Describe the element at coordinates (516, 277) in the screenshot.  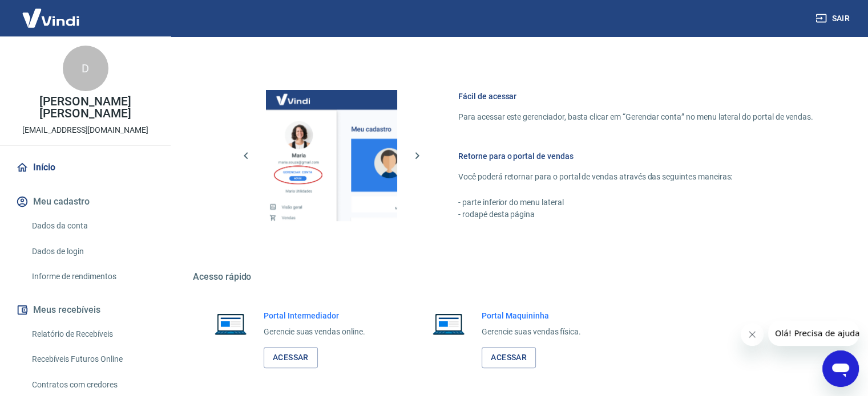
I see `h5: Acesso rápido` at that location.